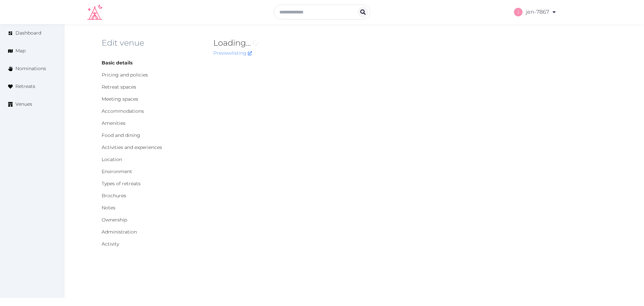 Image resolution: width=644 pixels, height=306 pixels. What do you see at coordinates (125, 75) in the screenshot?
I see `a: Pricing and policies` at bounding box center [125, 75].